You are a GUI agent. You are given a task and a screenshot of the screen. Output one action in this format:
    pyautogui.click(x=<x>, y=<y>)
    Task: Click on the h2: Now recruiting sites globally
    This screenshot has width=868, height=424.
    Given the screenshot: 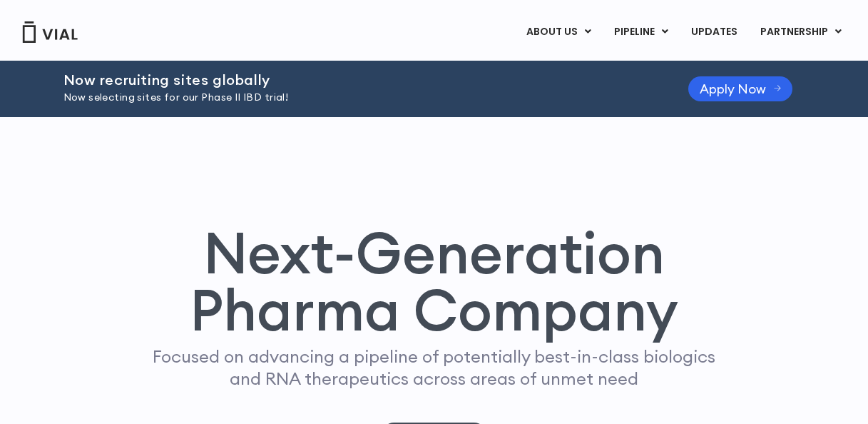 What is the action you would take?
    pyautogui.click(x=358, y=80)
    